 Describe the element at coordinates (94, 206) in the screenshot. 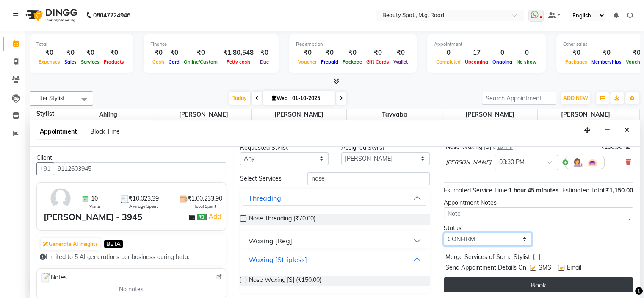

I see `span: Visits` at that location.